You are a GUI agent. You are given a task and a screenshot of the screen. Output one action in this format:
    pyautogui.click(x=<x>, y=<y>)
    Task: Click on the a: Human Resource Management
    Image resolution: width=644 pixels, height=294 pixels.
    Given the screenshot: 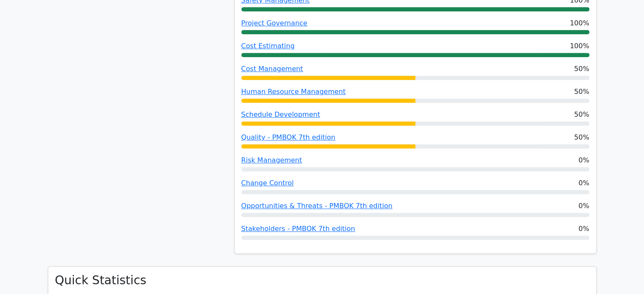 What is the action you would take?
    pyautogui.click(x=293, y=91)
    